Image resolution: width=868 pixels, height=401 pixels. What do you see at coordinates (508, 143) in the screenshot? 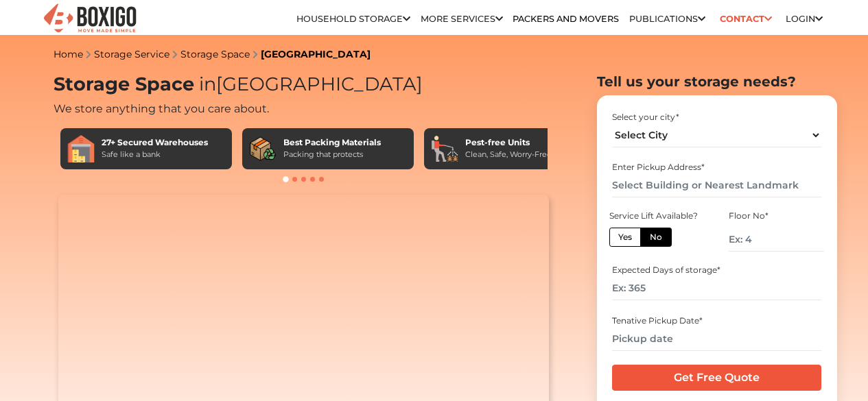
I see `div: Pest-free Units` at bounding box center [508, 143].